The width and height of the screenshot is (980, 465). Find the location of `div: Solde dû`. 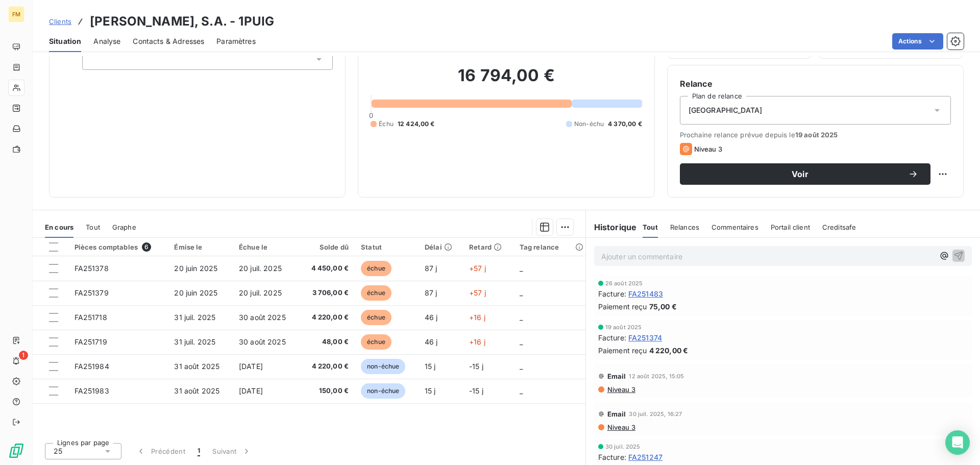

div: Solde dû is located at coordinates (326, 247).